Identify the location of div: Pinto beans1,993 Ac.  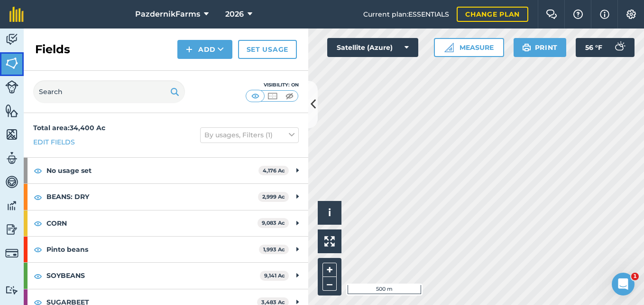
(166, 249).